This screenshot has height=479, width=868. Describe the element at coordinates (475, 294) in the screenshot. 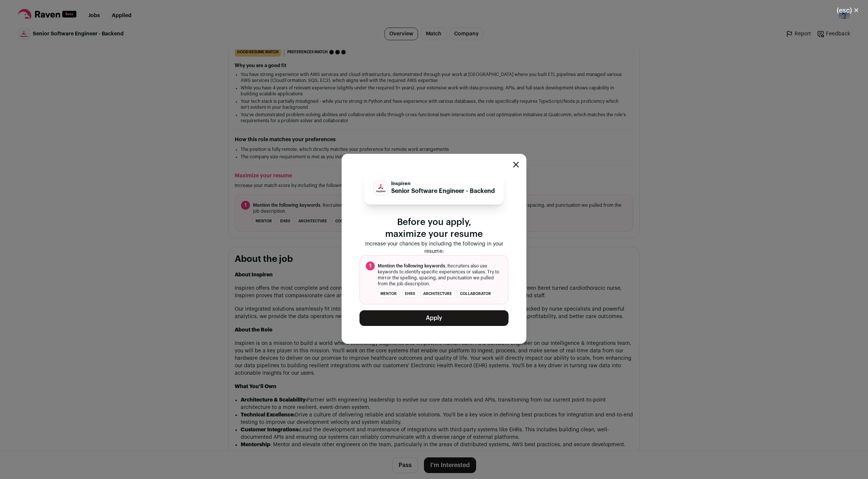

I see `li: collaborator` at that location.